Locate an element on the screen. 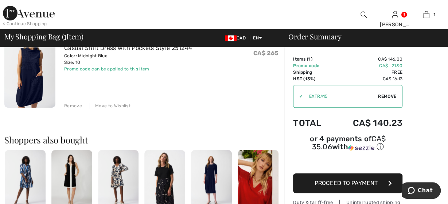 The width and height of the screenshot is (448, 204). div: Move to Wishlist is located at coordinates (110, 106).